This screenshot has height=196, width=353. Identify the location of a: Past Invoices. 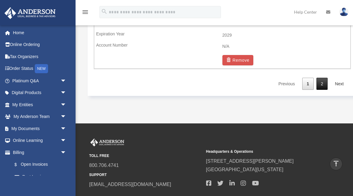
(42, 176).